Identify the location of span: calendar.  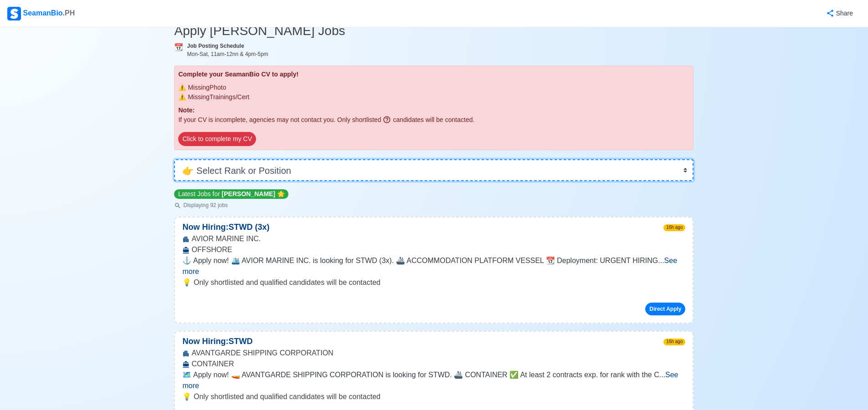
(178, 47).